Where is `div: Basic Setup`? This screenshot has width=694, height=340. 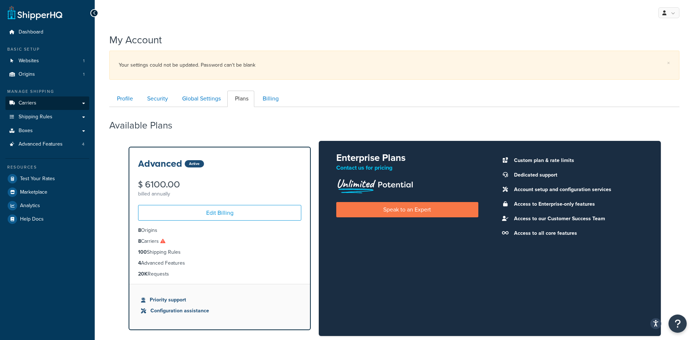 div: Basic Setup is located at coordinates (47, 49).